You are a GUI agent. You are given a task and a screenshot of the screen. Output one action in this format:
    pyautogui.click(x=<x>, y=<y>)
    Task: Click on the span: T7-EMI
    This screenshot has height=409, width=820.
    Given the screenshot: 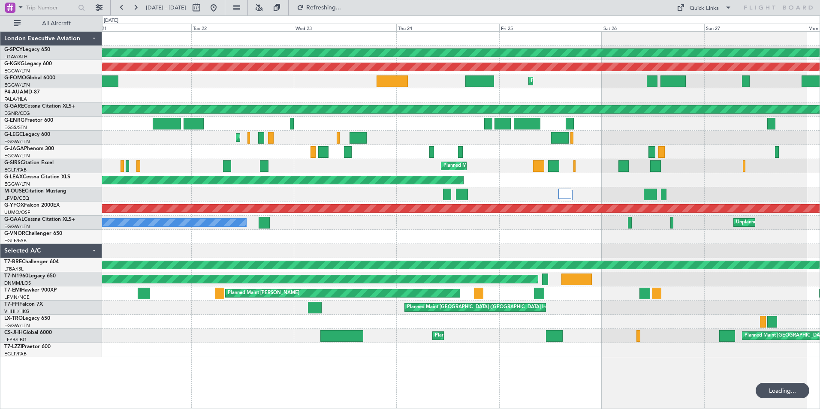 What is the action you would take?
    pyautogui.click(x=12, y=290)
    